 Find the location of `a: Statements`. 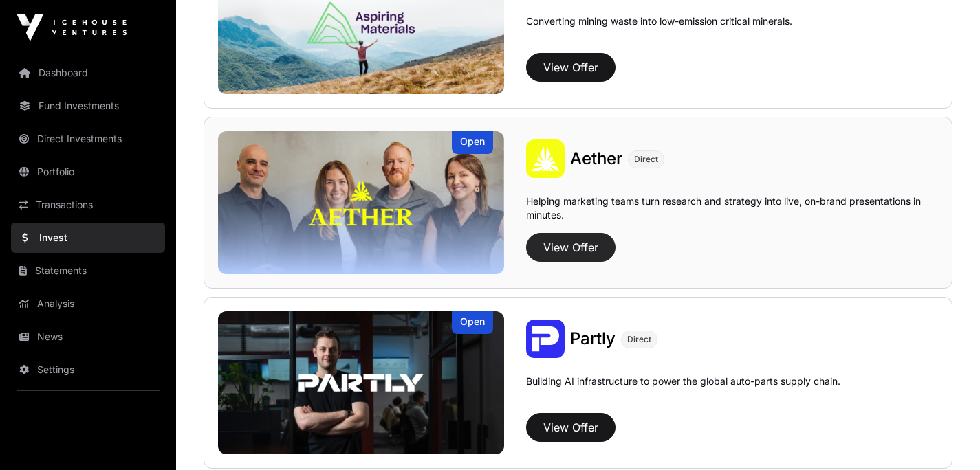

a: Statements is located at coordinates (88, 271).